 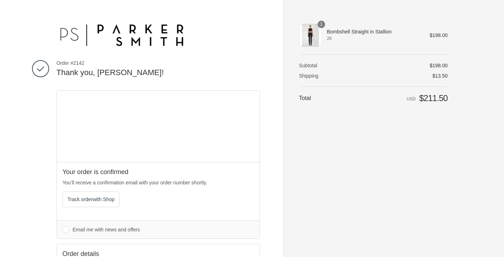 I want to click on span: $13.50, so click(x=440, y=76).